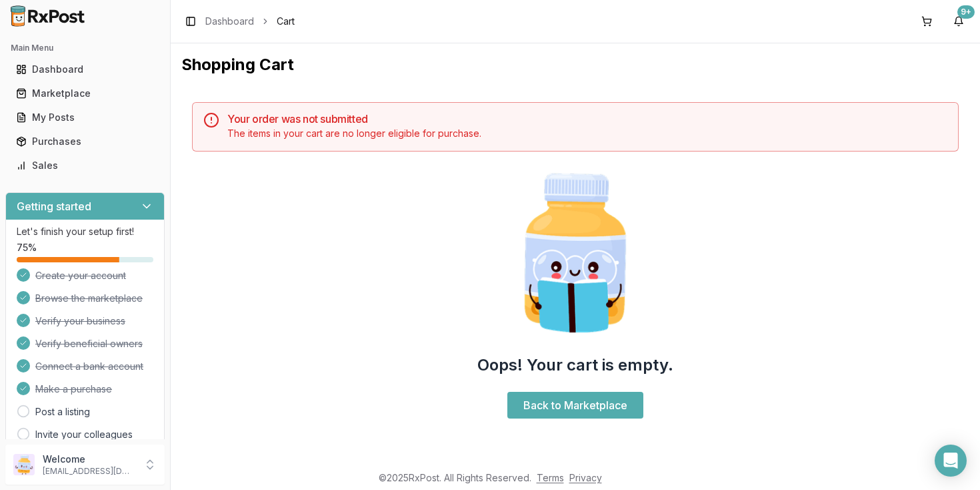 This screenshot has height=490, width=980. I want to click on span: Make a purchase, so click(73, 389).